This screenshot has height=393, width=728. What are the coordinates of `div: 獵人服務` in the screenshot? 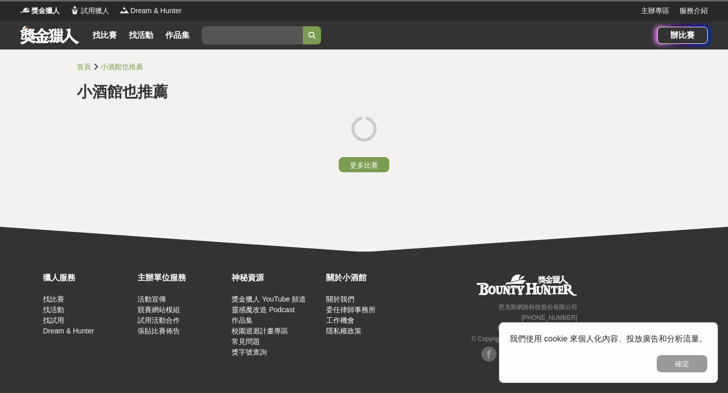 It's located at (87, 278).